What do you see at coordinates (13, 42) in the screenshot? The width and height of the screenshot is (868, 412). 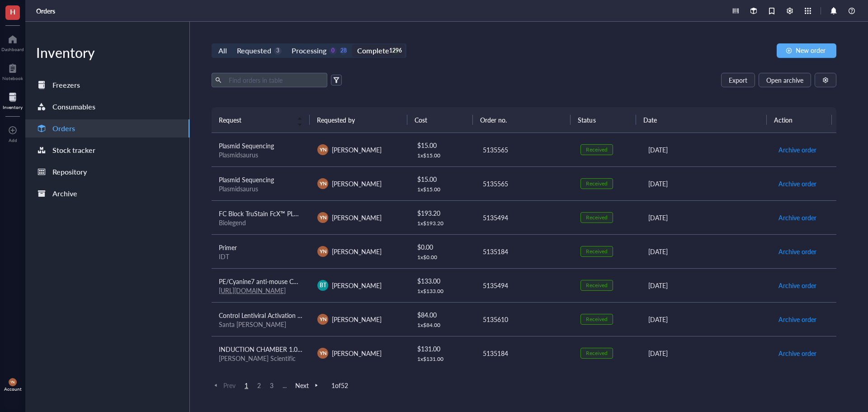 I see `a: Dashboard` at bounding box center [13, 42].